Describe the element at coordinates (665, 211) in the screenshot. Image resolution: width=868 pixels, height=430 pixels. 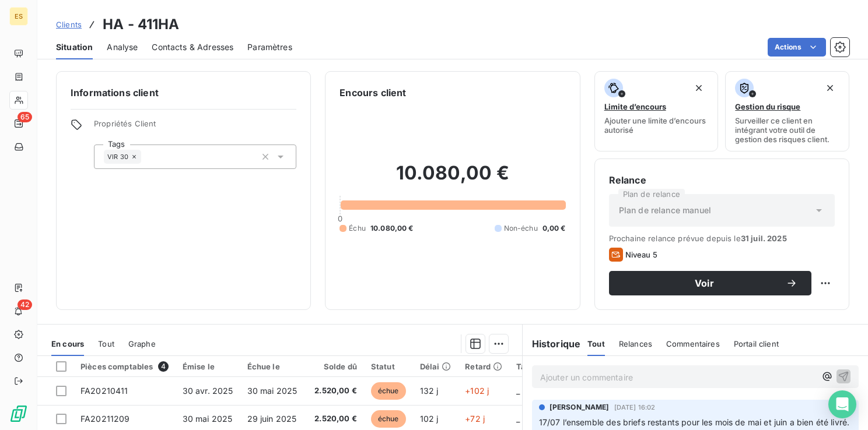
I see `span: Plan de relance manuel` at that location.